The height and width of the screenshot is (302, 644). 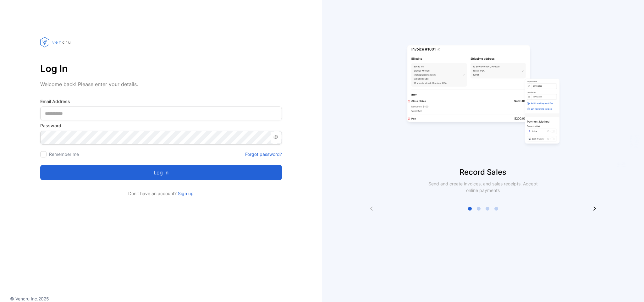 I want to click on button: Log in, so click(x=161, y=173).